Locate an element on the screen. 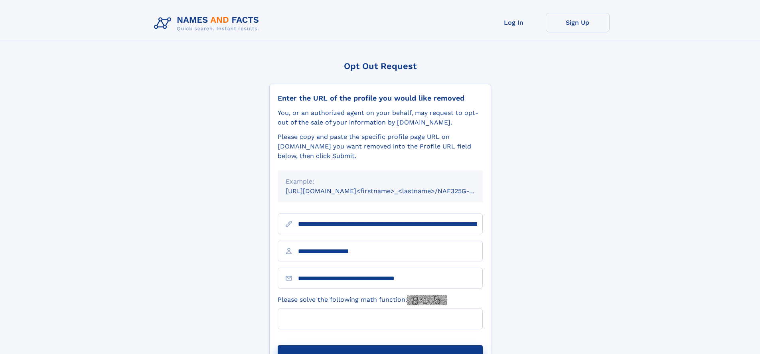 The height and width of the screenshot is (354, 760). div: Opt Out Request is located at coordinates (380, 66).